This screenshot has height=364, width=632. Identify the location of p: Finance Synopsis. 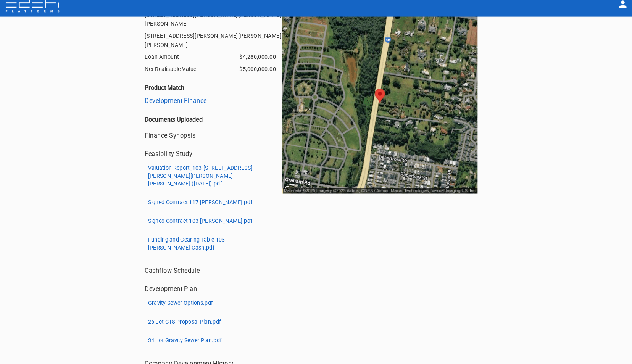
(178, 141).